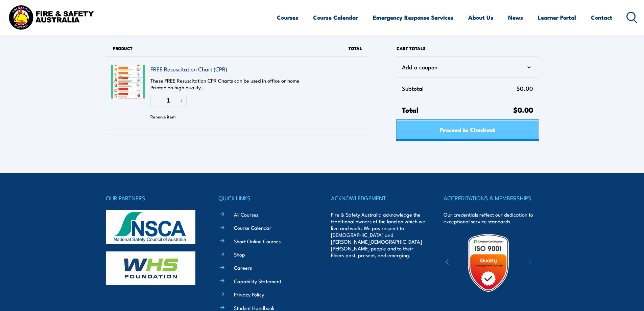  Describe the element at coordinates (123, 48) in the screenshot. I see `span: Product` at that location.